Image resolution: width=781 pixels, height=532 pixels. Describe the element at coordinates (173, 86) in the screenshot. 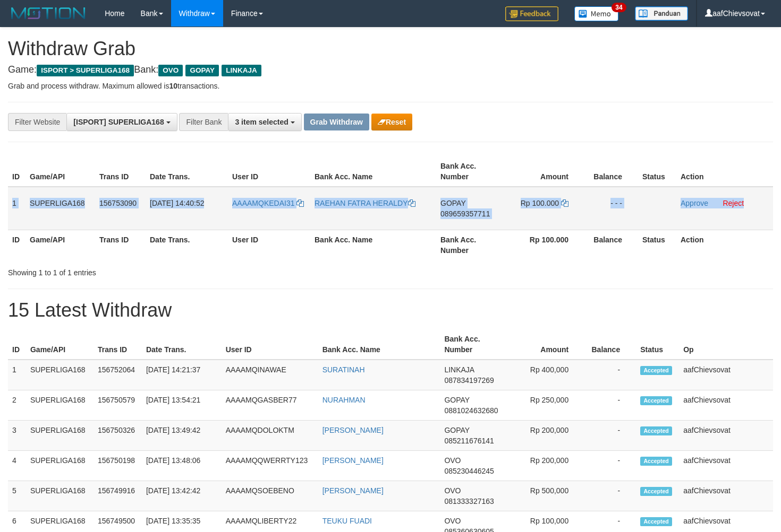

I see `strong: 10` at that location.